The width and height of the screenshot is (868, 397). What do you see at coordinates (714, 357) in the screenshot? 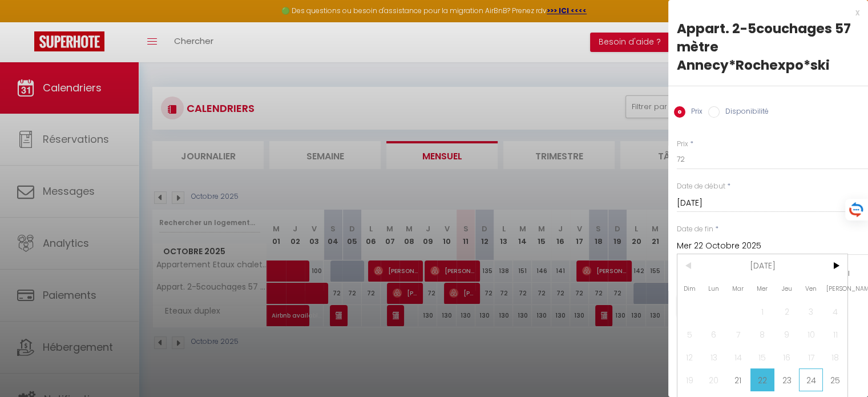
I see `span: 13` at bounding box center [714, 357].